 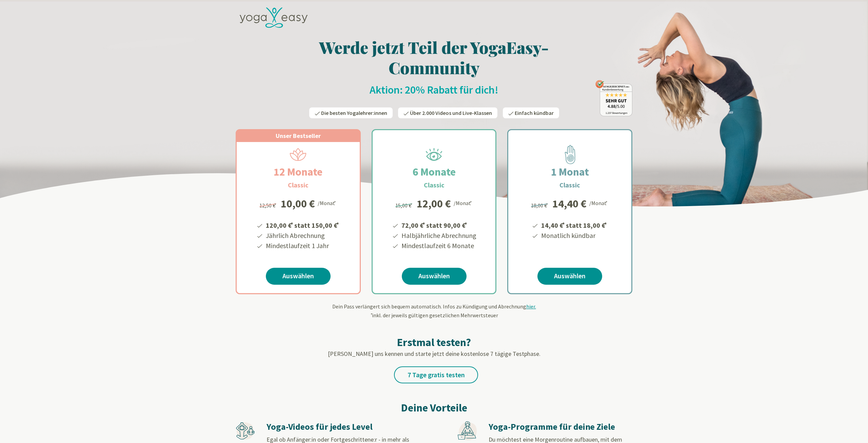 What do you see at coordinates (439, 235) in the screenshot?
I see `li: Halbjährliche Abrechnung` at bounding box center [439, 235].